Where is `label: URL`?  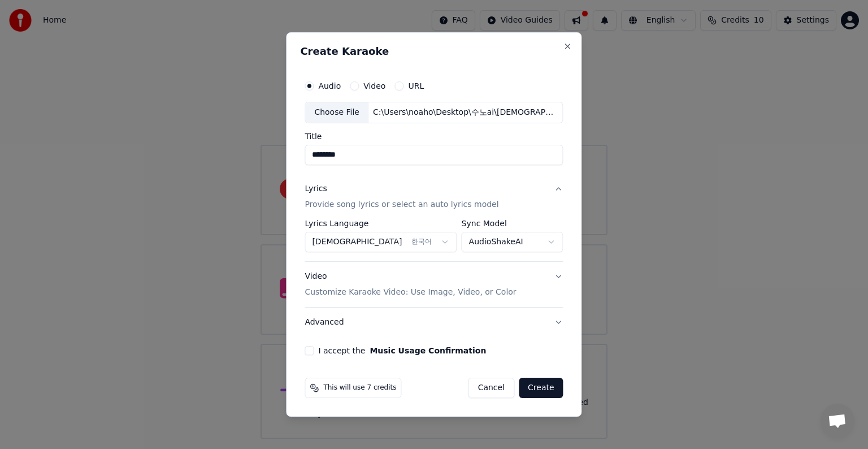 label: URL is located at coordinates (416, 86).